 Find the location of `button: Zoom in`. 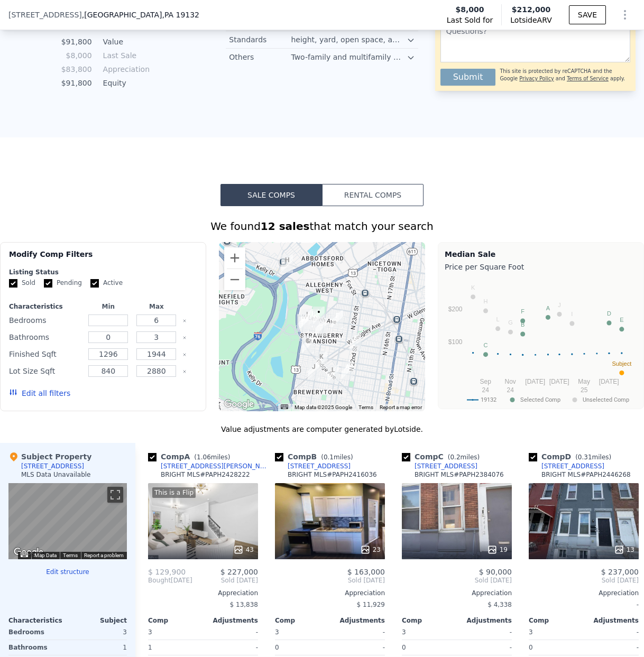

button: Zoom in is located at coordinates (235, 258).